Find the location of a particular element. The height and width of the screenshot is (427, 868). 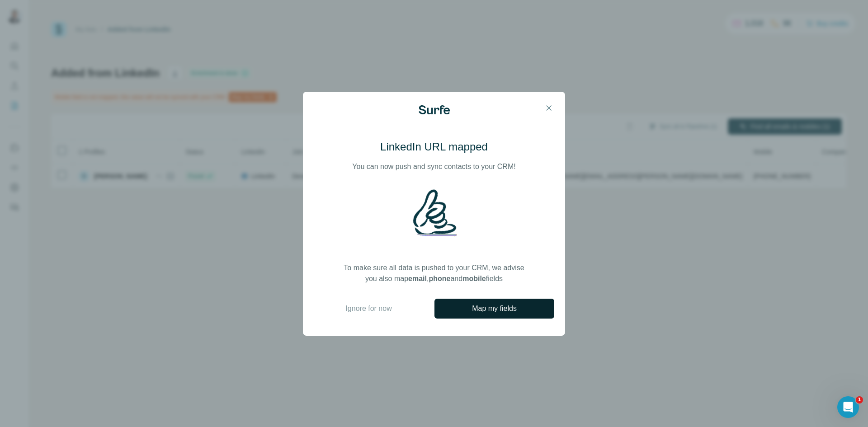

strong: phone is located at coordinates (439, 278).